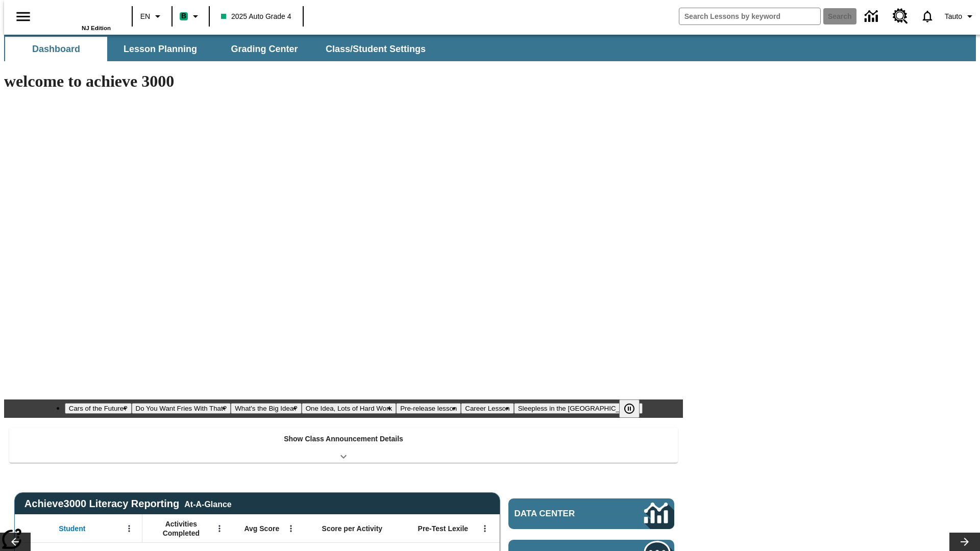 This screenshot has height=551, width=980. What do you see at coordinates (344, 439) in the screenshot?
I see `p: Show Class Announcement Details` at bounding box center [344, 439].